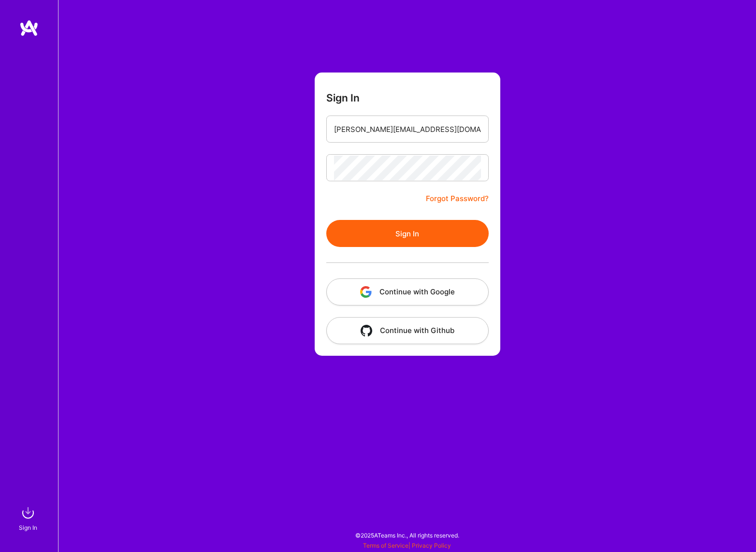 This screenshot has height=552, width=756. What do you see at coordinates (407, 331) in the screenshot?
I see `button: Continue with Github` at bounding box center [407, 331].